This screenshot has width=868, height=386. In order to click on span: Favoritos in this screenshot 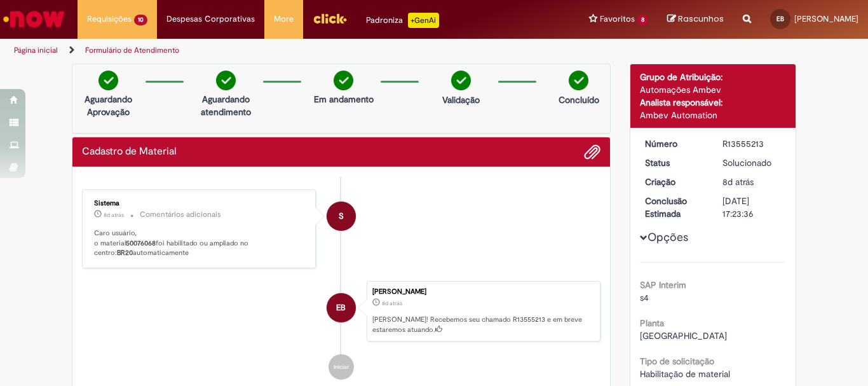, I will do `click(617, 19)`.